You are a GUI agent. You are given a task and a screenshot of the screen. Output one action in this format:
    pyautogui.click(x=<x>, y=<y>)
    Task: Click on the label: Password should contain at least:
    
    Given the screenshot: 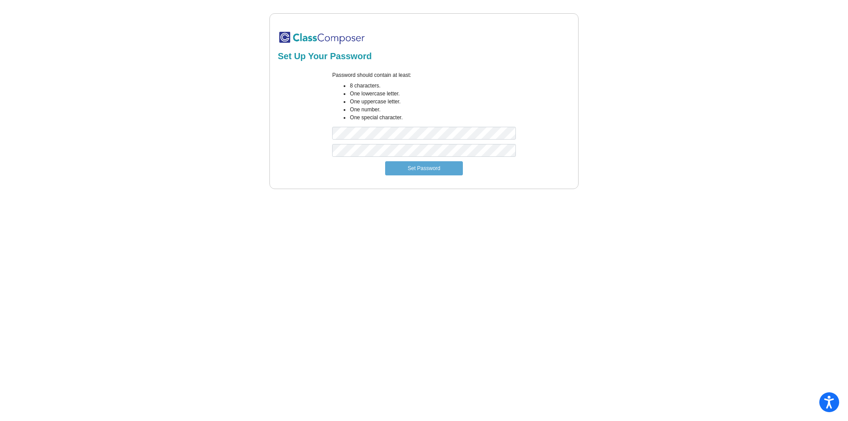 What is the action you would take?
    pyautogui.click(x=372, y=75)
    